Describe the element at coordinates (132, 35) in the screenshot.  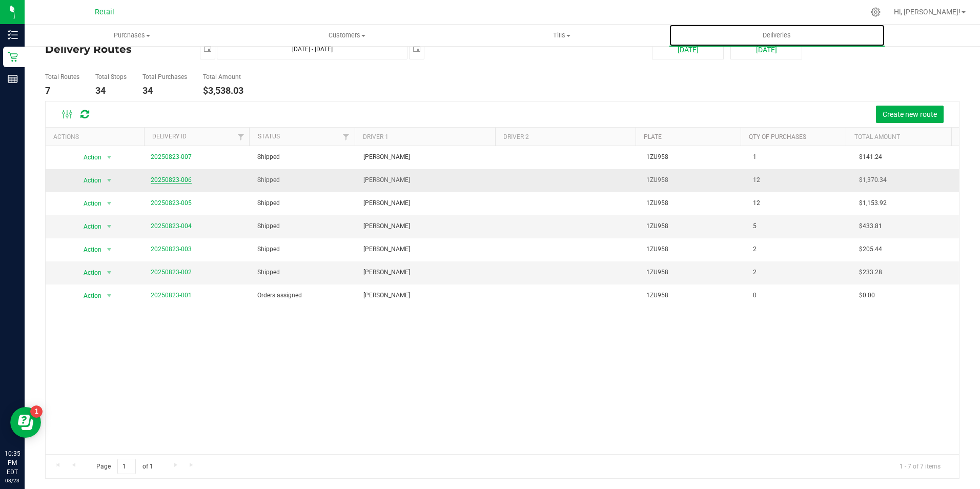
I see `span: Purchases` at that location.